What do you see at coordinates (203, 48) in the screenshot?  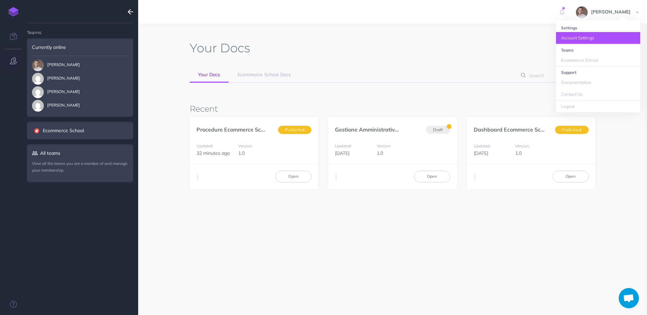 I see `span: Your` at bounding box center [203, 48].